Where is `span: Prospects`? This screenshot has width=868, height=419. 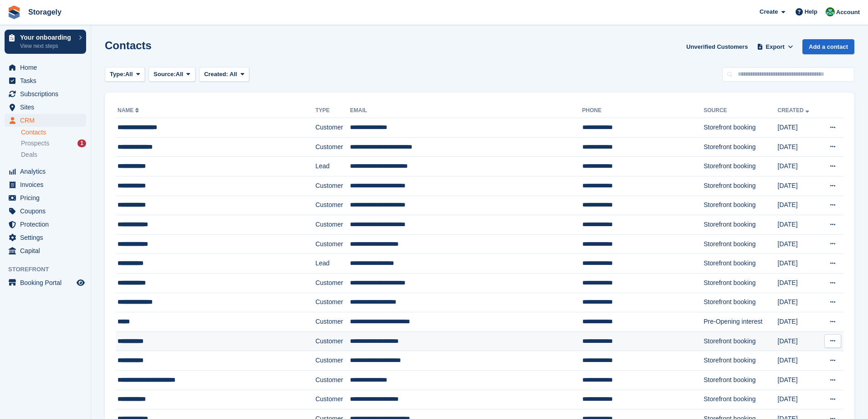
span: Prospects is located at coordinates (35, 143).